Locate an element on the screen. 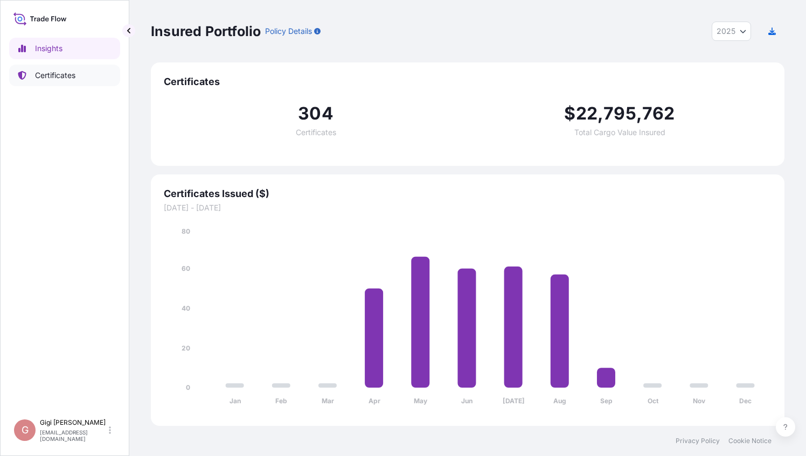 This screenshot has width=806, height=456. tspan: Feb is located at coordinates (281, 401).